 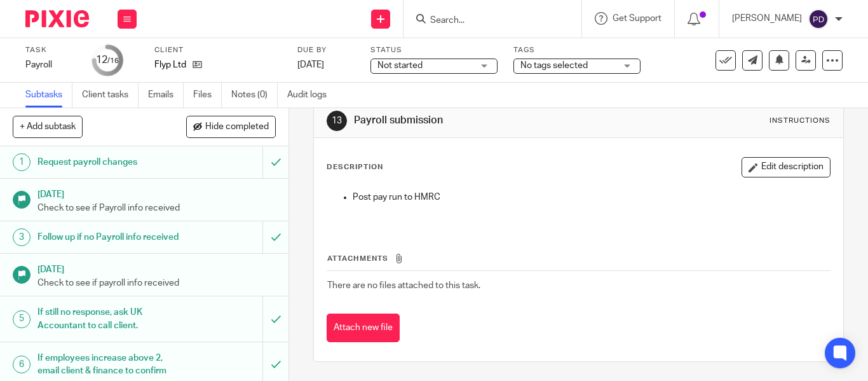 I want to click on p: Check to see if payroll info received, so click(x=157, y=283).